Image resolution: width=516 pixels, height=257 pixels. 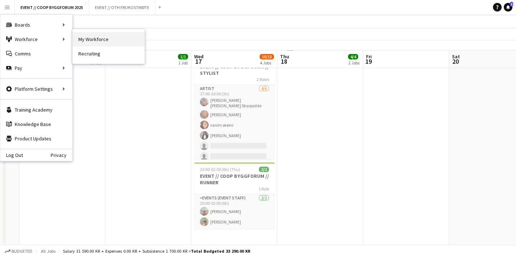 I want to click on a: Knowledge Base, so click(x=36, y=124).